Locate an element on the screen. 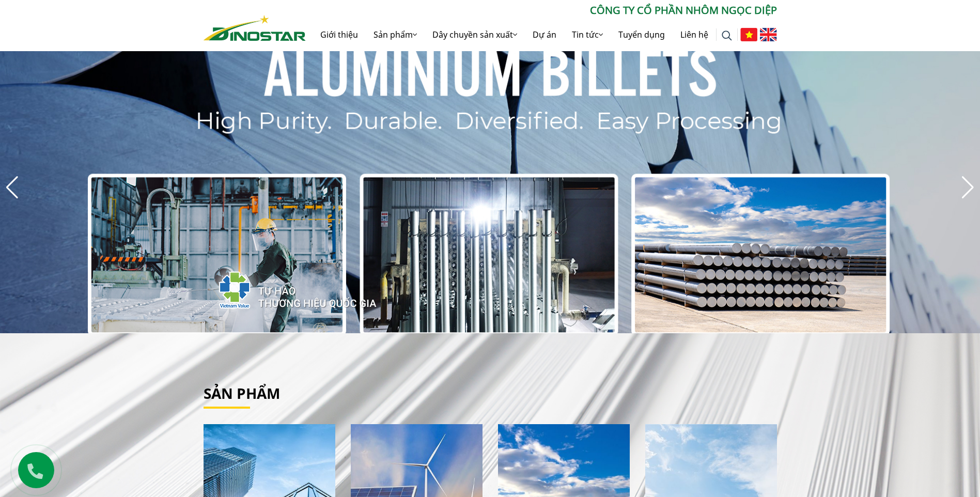  a: Dây chuyền sản xuất is located at coordinates (475, 35).